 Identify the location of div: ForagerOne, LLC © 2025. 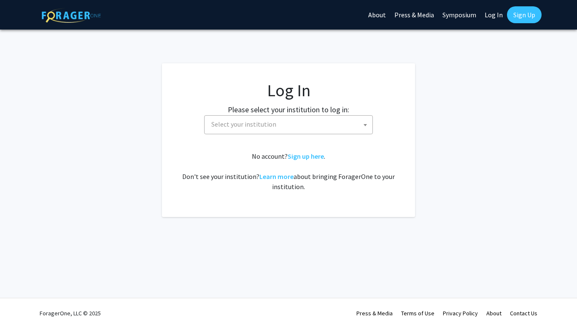
(70, 313).